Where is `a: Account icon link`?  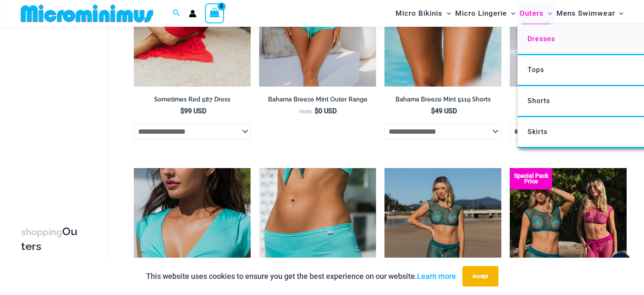
a: Account icon link is located at coordinates (193, 14).